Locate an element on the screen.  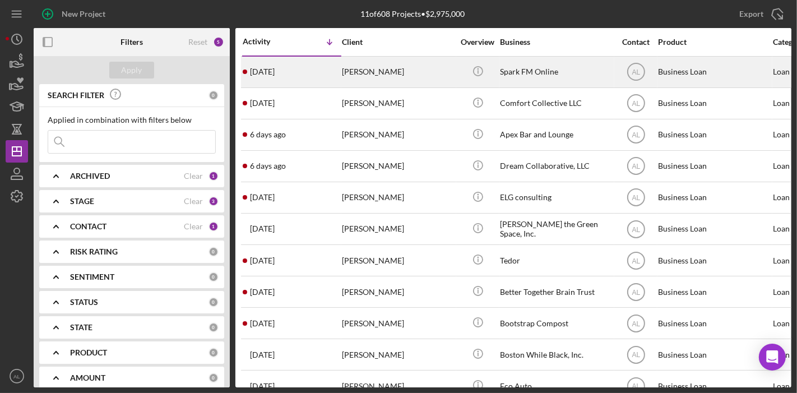
b: STATUS is located at coordinates (84, 302).